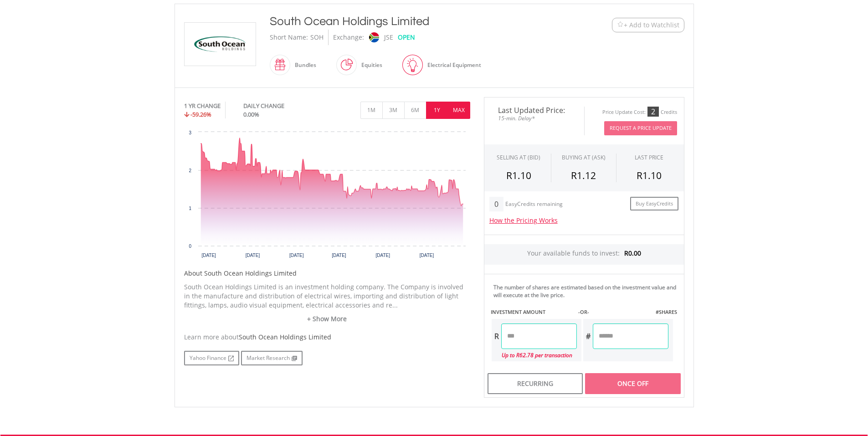  I want to click on span: BUYING AT (ASK), so click(584, 157).